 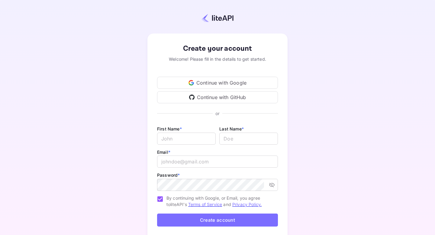 What do you see at coordinates (169, 129) in the screenshot?
I see `label: First Name` at bounding box center [169, 129].